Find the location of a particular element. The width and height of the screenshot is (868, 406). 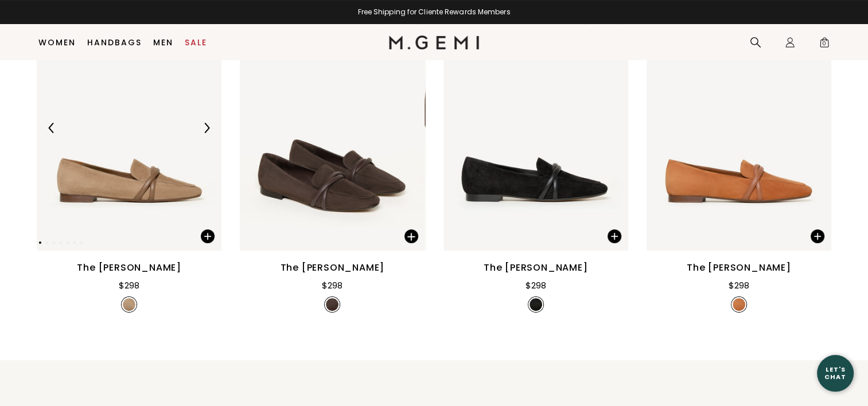

img: M.Gemi is located at coordinates (434, 42).